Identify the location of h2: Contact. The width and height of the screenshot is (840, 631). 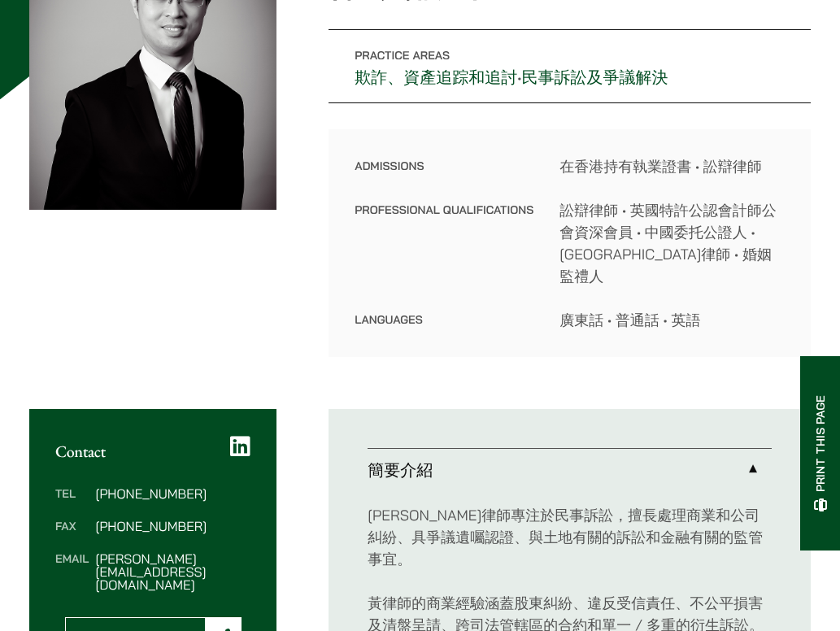
(153, 452).